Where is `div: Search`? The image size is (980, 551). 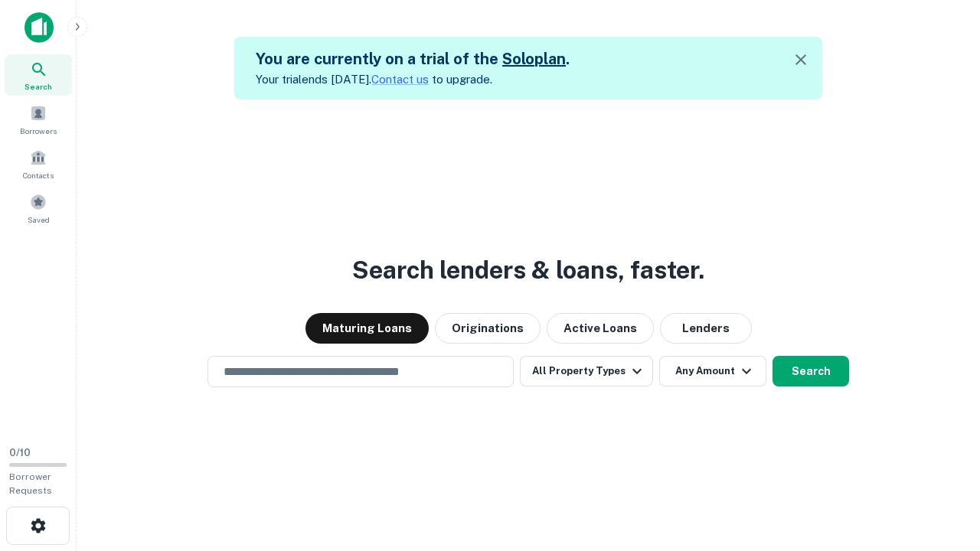 div: Search is located at coordinates (38, 75).